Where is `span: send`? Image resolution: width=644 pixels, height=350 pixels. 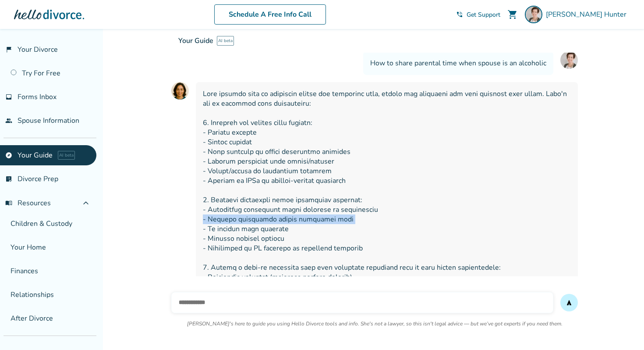
span: send is located at coordinates (569, 303).